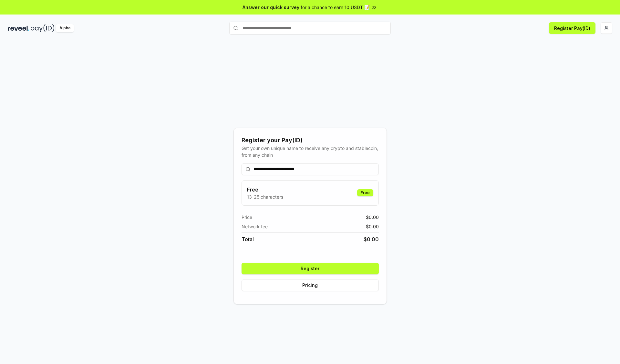 The height and width of the screenshot is (364, 620). I want to click on button: Pricing, so click(310, 285).